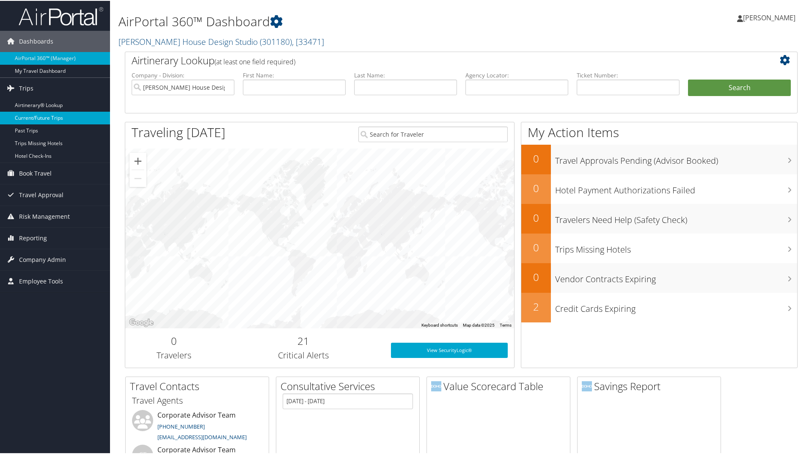 This screenshot has width=809, height=454. I want to click on a: 0Travel Approvals Pending (Advisor Booked), so click(659, 159).